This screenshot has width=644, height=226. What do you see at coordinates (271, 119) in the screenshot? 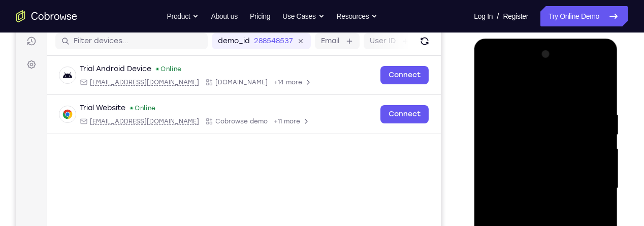
I see `span: +11 more` at bounding box center [271, 119].